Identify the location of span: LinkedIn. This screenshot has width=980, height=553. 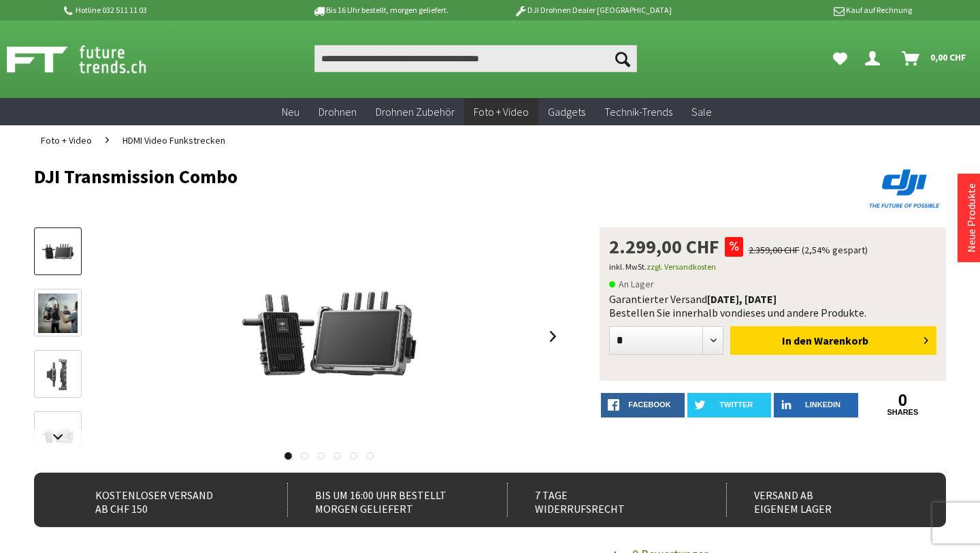
(823, 405).